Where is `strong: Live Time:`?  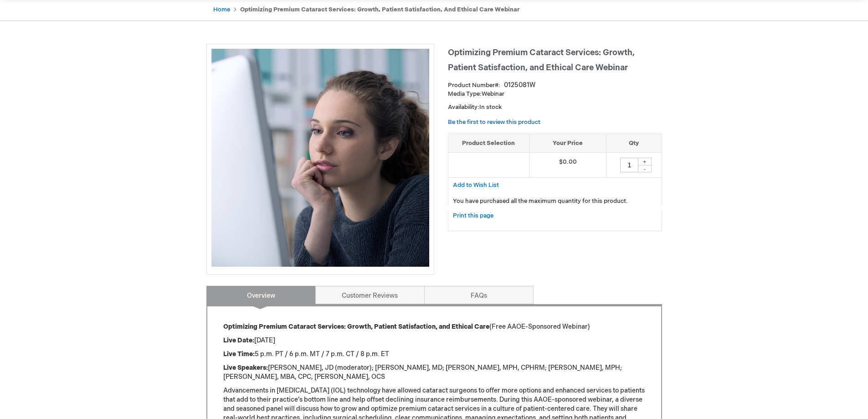 strong: Live Time: is located at coordinates (239, 354).